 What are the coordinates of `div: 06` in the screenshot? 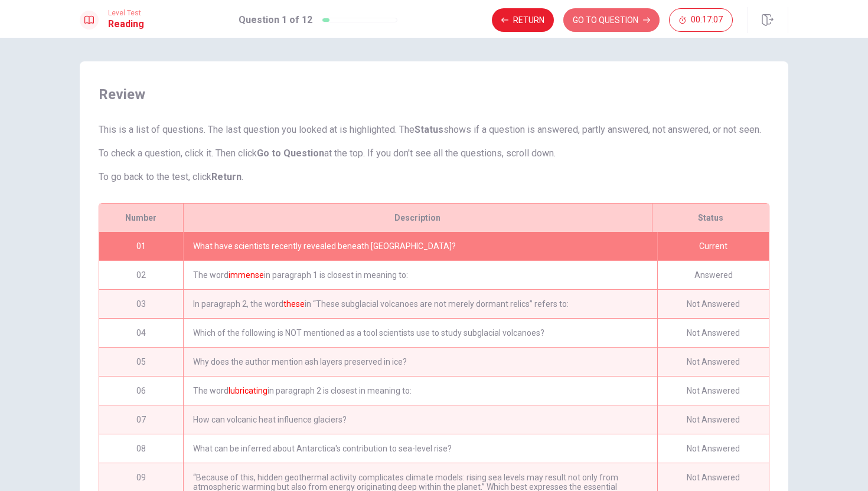 It's located at (141, 391).